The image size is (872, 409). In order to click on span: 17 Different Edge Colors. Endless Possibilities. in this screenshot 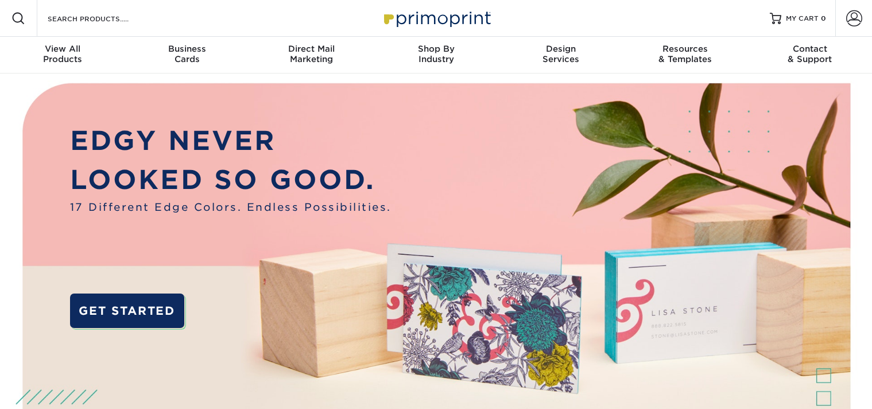, I will do `click(231, 207)`.